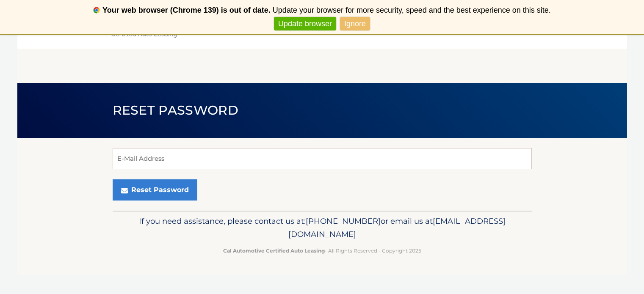 The width and height of the screenshot is (644, 294). What do you see at coordinates (274, 251) in the screenshot?
I see `strong: Cal Automotive Certified Auto Leasing` at bounding box center [274, 251].